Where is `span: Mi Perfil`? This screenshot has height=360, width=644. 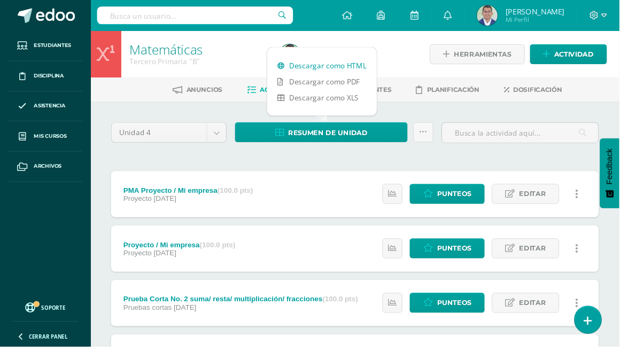 span: Mi Perfil is located at coordinates (556, 20).